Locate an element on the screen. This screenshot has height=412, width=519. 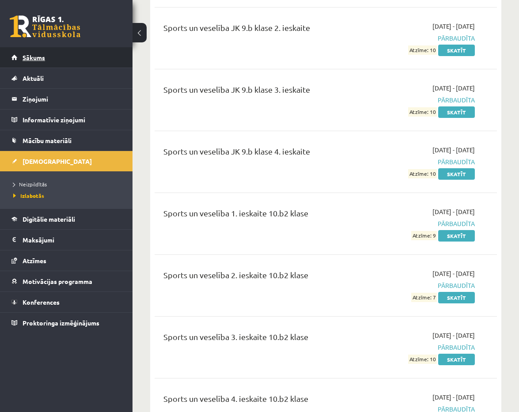
div: Sports un veselība 1. ieskaite 10.b2 klase is located at coordinates (265, 215).